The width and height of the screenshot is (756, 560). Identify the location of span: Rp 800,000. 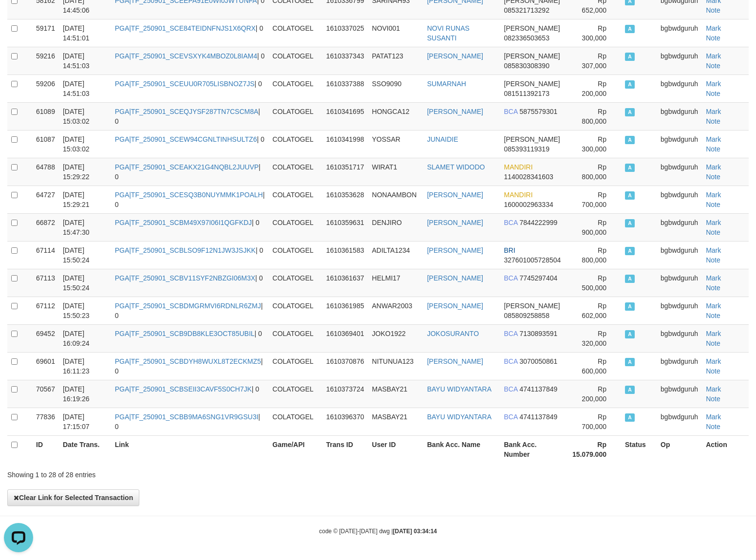
(594, 116).